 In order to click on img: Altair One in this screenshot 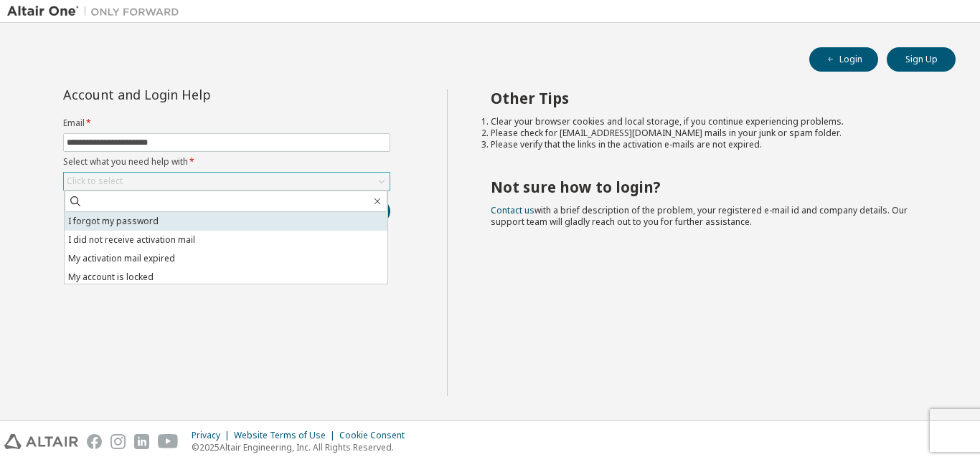, I will do `click(97, 12)`.